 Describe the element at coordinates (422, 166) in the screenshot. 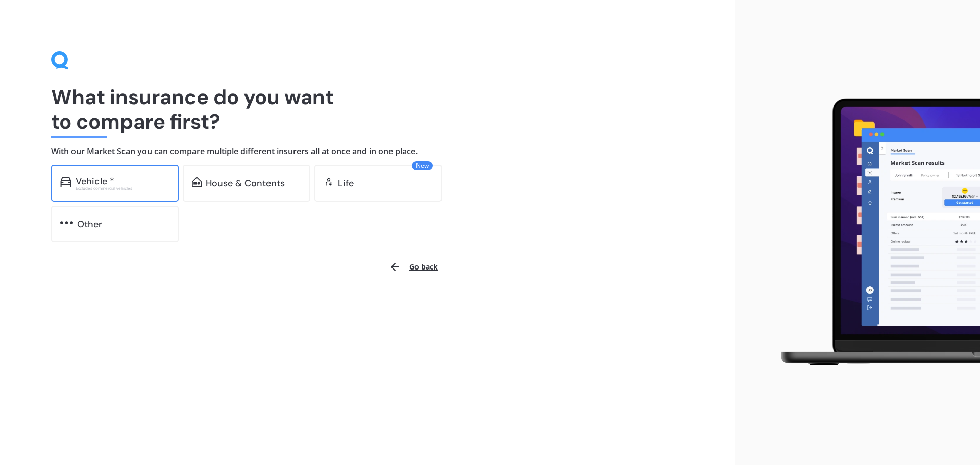

I see `span: New` at that location.